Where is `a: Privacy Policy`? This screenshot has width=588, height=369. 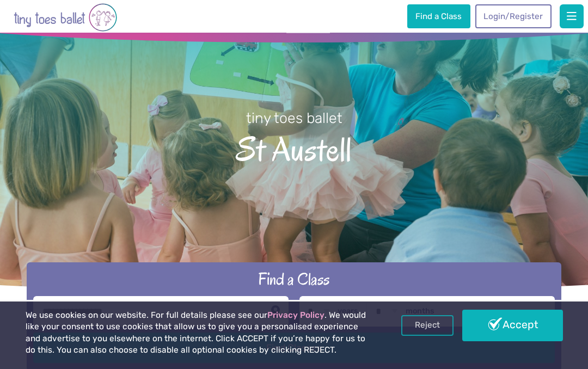 a: Privacy Policy is located at coordinates (296, 315).